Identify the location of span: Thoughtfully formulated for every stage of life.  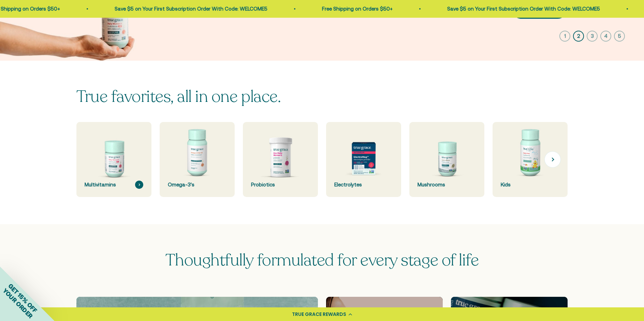
(322, 260).